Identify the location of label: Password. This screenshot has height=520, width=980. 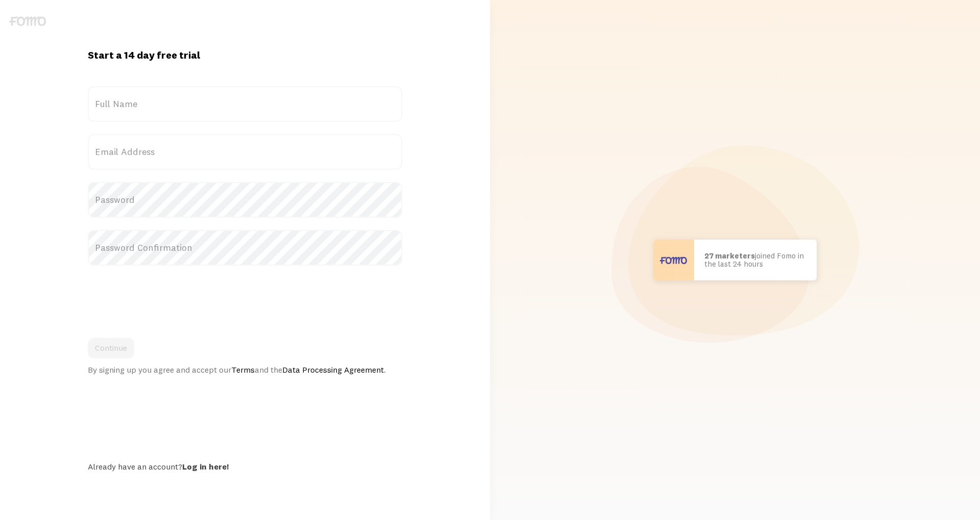
(245, 200).